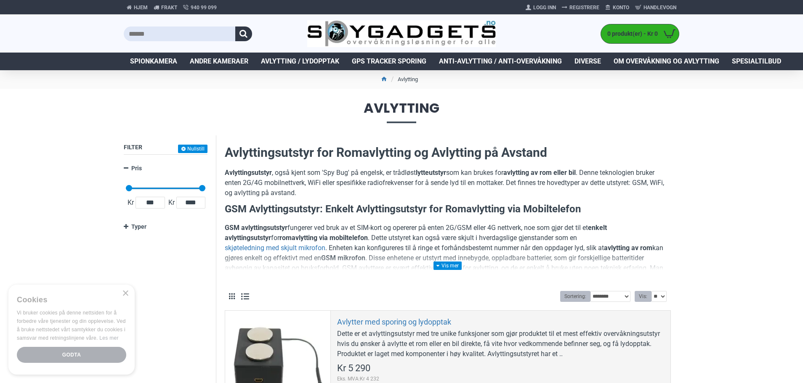 This screenshot has height=383, width=803. What do you see at coordinates (154, 61) in the screenshot?
I see `span: Spionkamera` at bounding box center [154, 61].